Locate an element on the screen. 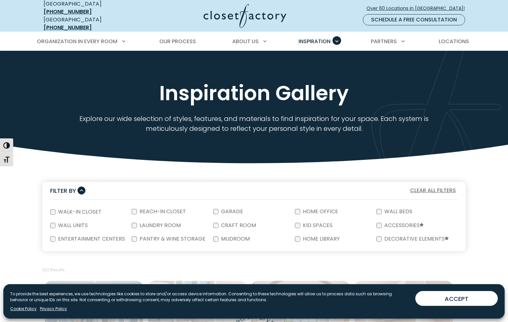 This screenshot has width=508, height=322. button: Clear All Filters is located at coordinates (433, 191).